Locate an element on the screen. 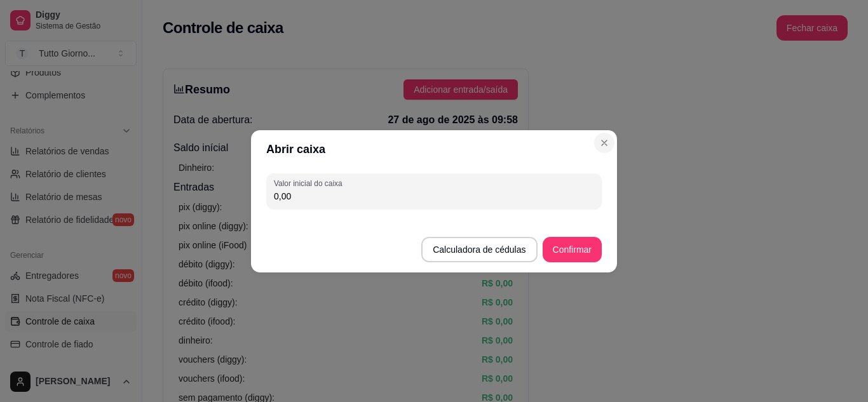 Image resolution: width=868 pixels, height=402 pixels. button: Close is located at coordinates (605, 143).